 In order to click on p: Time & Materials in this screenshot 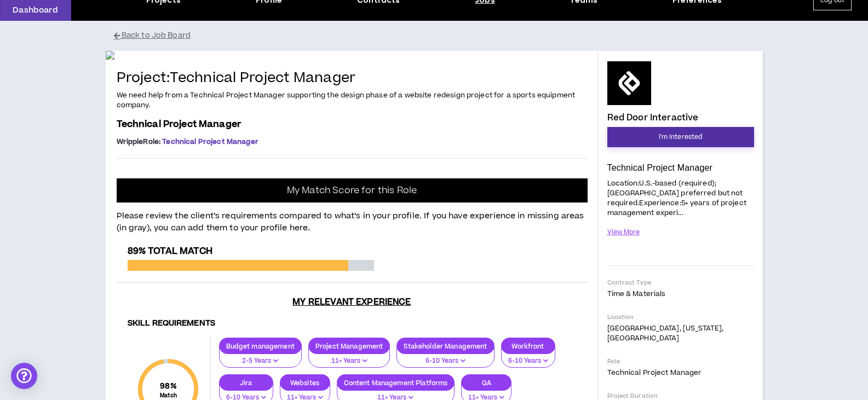, I will do `click(681, 294)`.